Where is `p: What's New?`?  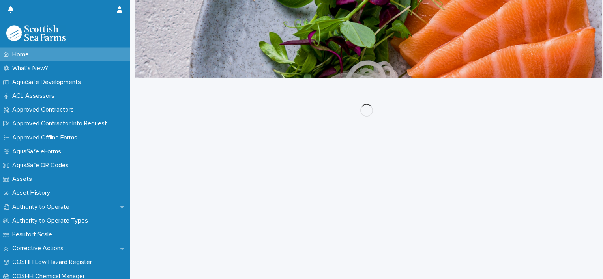 p: What's New? is located at coordinates (32, 68).